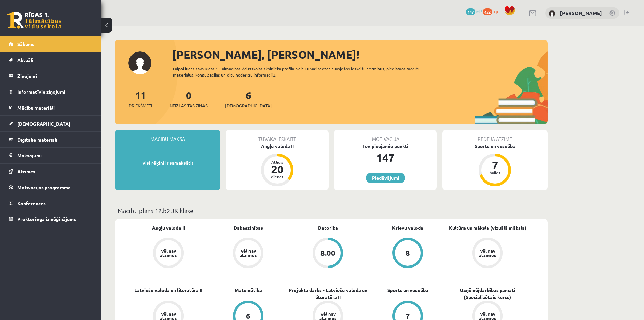 The image size is (644, 320). Describe the element at coordinates (25, 60) in the screenshot. I see `span: Aktuāli` at that location.